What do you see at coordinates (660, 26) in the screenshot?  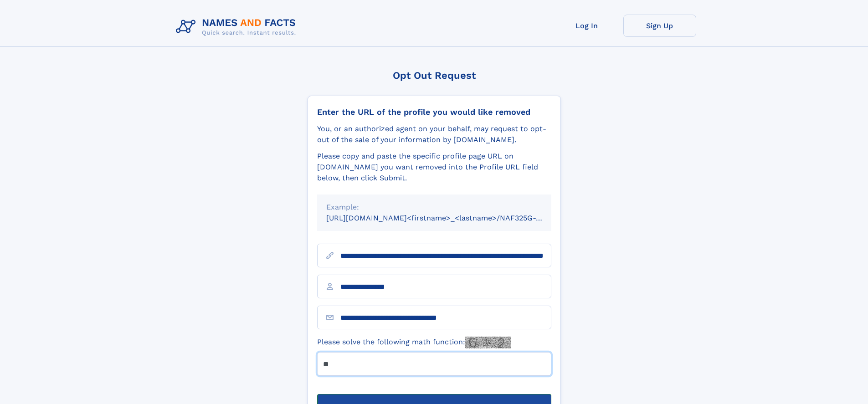 I see `a: Sign Up` at bounding box center [660, 26].